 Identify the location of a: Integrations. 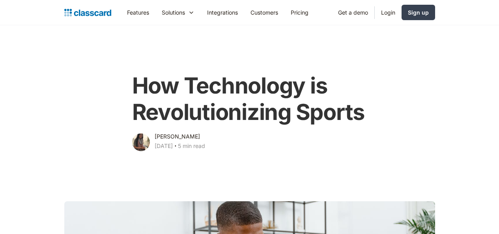
(222, 12).